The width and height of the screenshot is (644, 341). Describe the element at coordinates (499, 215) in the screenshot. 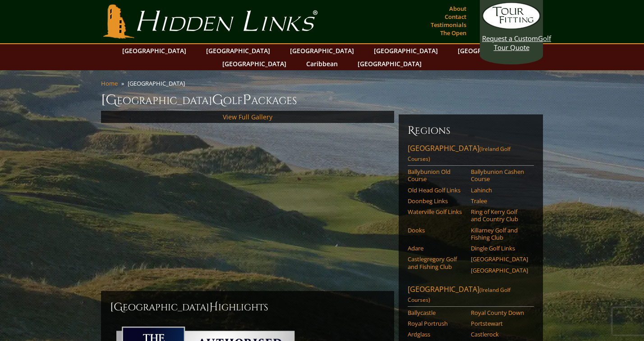

I see `a: Ring of Kerry Golf and Country Club` at that location.